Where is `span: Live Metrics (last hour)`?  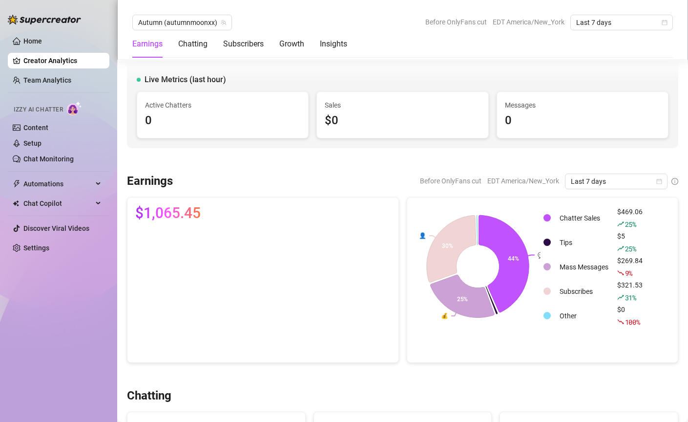 span: Live Metrics (last hour) is located at coordinates (185, 80).